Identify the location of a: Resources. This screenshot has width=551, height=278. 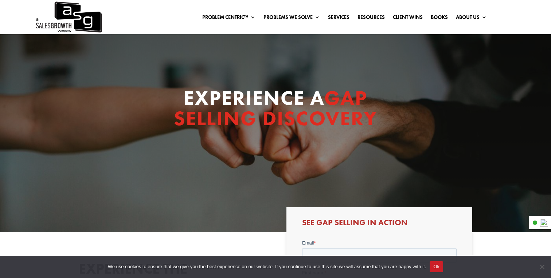
(371, 19).